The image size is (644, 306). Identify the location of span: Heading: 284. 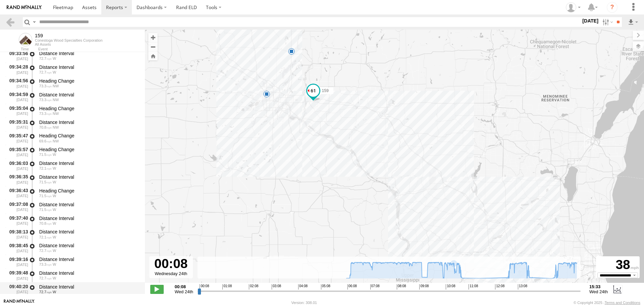
(54, 155).